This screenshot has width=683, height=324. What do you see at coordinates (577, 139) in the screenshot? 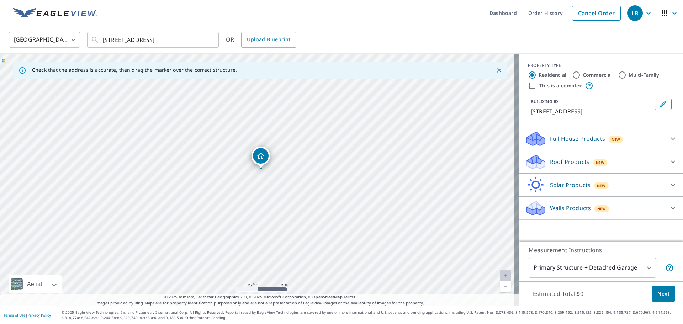
I see `p: Full House Products` at bounding box center [577, 139].